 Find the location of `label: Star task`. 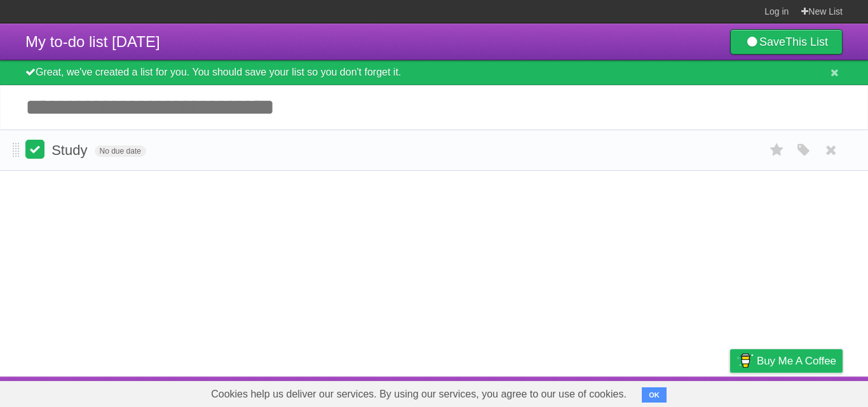

label: Star task is located at coordinates (777, 150).